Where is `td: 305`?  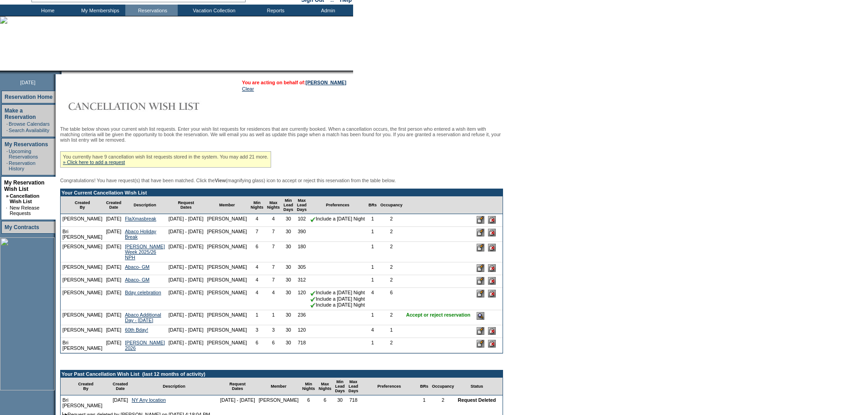 td: 305 is located at coordinates (302, 269).